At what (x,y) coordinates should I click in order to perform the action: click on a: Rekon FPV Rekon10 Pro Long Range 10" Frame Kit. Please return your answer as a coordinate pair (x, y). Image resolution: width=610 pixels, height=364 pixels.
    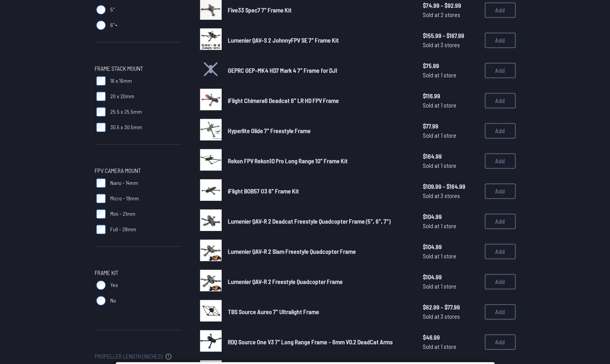
    Looking at the image, I should click on (319, 161).